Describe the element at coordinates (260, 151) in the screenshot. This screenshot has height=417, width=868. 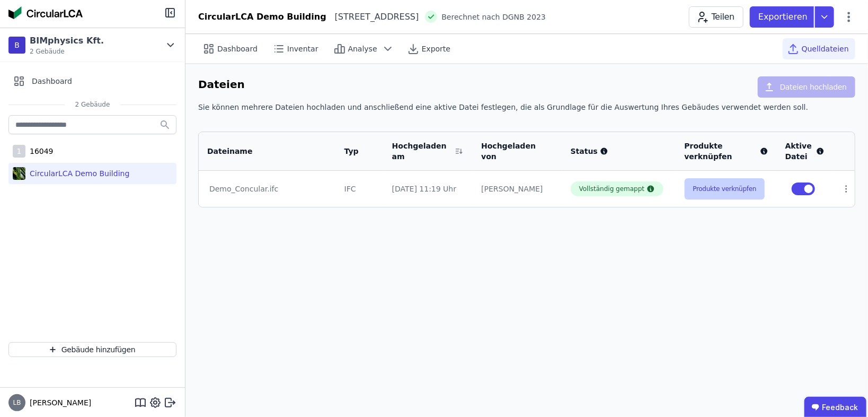
I see `div: Dateiname` at that location.